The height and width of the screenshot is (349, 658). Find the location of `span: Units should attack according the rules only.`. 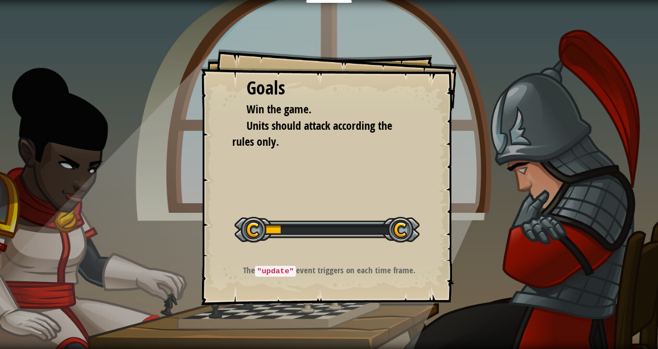

span: Units should attack according the rules only. is located at coordinates (312, 134).